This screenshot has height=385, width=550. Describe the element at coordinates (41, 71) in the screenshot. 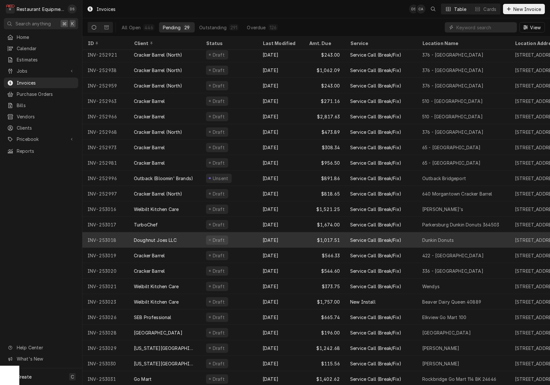

I see `a: Go to Jobs` at that location.